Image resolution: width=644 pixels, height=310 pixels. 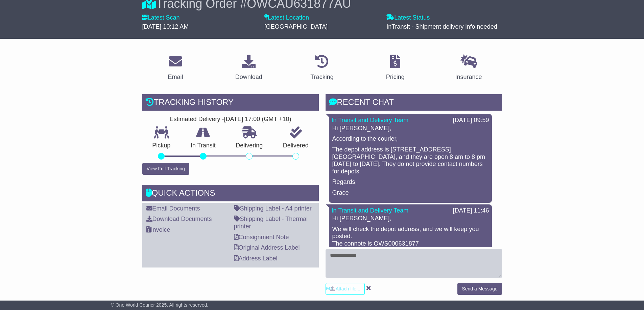 I want to click on a: Download, so click(x=249, y=69).